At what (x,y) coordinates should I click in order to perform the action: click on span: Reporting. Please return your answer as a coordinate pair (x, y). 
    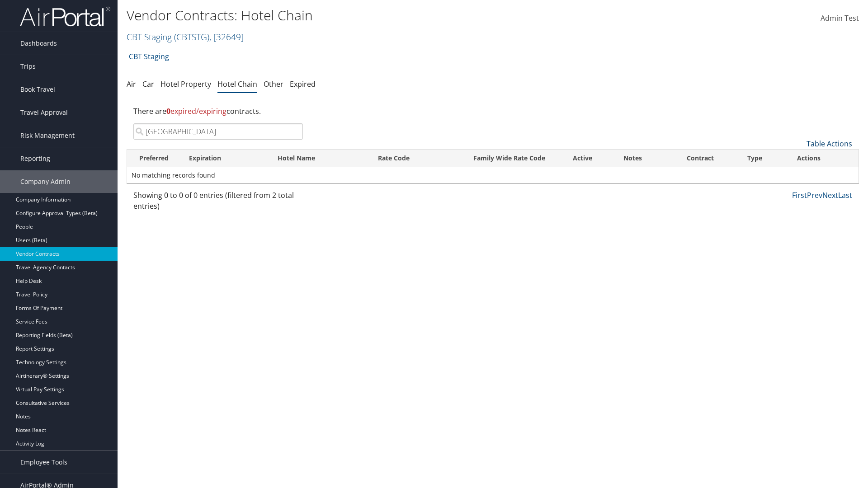
    Looking at the image, I should click on (35, 158).